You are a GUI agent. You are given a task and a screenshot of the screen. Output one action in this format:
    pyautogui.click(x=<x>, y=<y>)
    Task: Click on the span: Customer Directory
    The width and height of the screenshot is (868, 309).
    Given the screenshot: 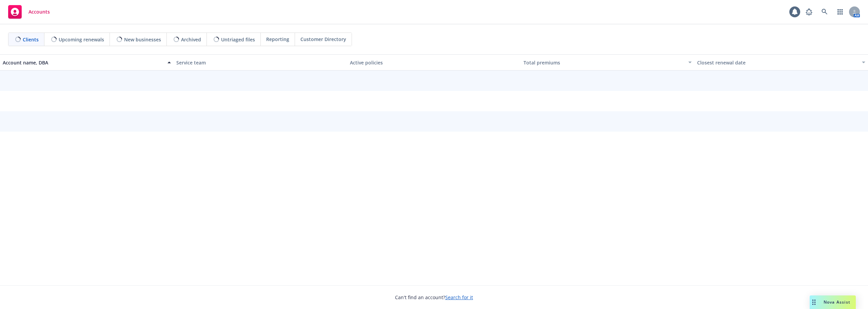 What is the action you would take?
    pyautogui.click(x=323, y=39)
    